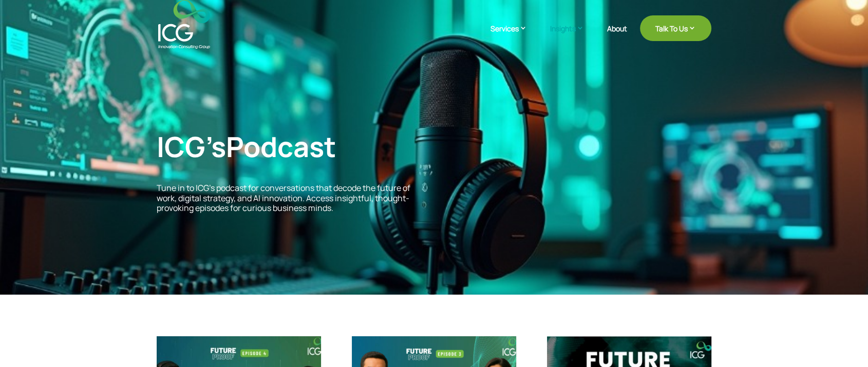  I want to click on img: tab_domain_overview_orange.svg, so click(32, 66).